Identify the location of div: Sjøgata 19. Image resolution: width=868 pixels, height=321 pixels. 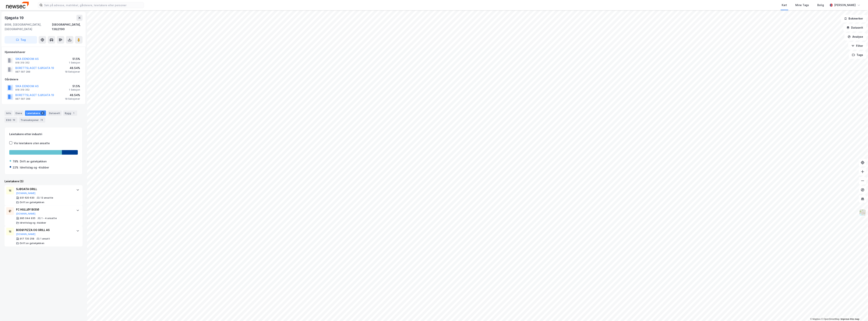
(14, 18).